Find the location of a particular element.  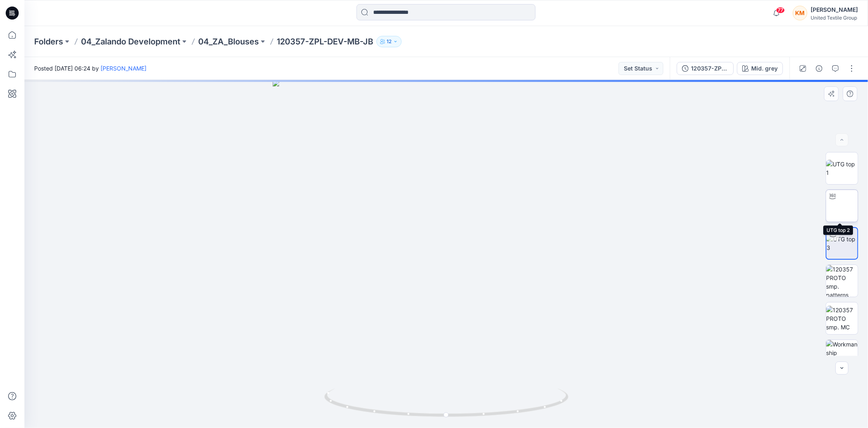

div: Mid. grey is located at coordinates (765, 69).